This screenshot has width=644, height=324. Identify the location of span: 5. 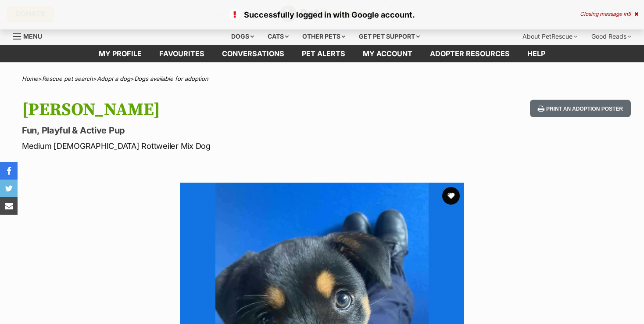
(629, 14).